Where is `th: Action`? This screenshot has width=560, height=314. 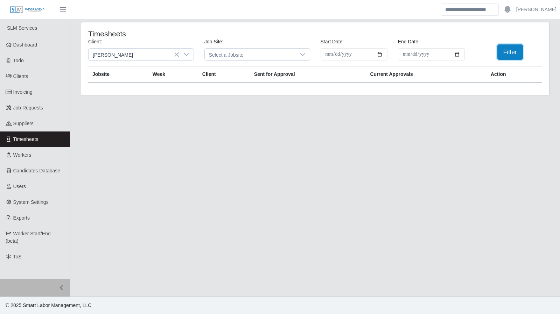 th: Action is located at coordinates (514, 75).